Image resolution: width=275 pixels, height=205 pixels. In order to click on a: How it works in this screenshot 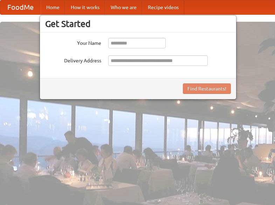, I will do `click(85, 7)`.